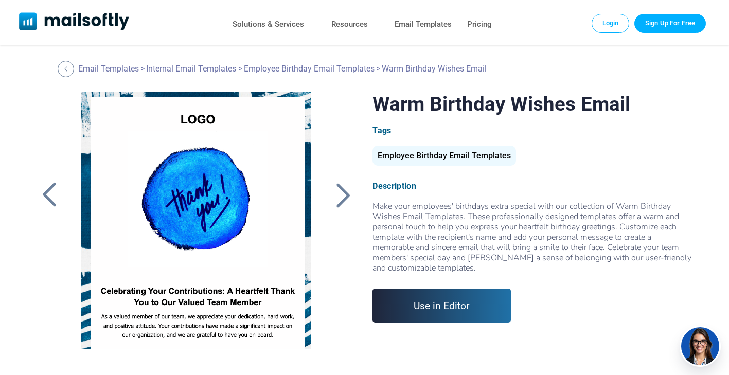  Describe the element at coordinates (441, 306) in the screenshot. I see `a: Use in Editor` at that location.